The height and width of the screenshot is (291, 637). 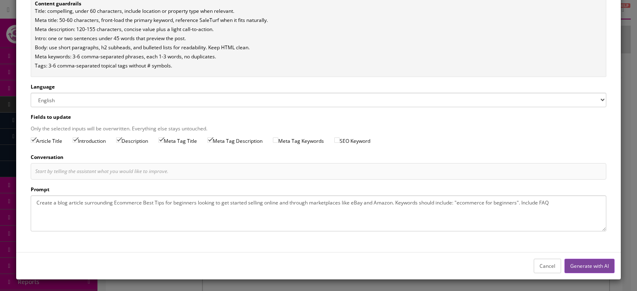 I want to click on li: Tags: 3-6 comma-separated topical tags without # symbols., so click(x=318, y=66).